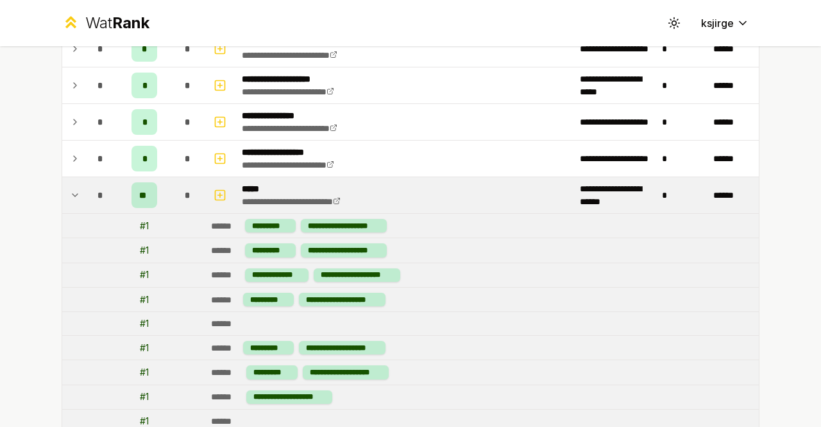 The image size is (821, 427). What do you see at coordinates (725, 23) in the screenshot?
I see `button: ksjirge` at bounding box center [725, 23].